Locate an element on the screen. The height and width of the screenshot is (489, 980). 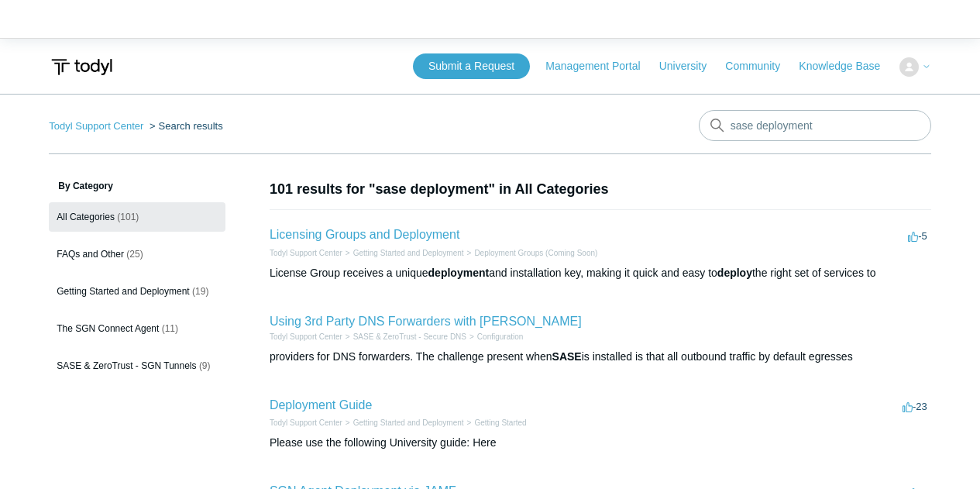
span: (11) is located at coordinates (170, 329).